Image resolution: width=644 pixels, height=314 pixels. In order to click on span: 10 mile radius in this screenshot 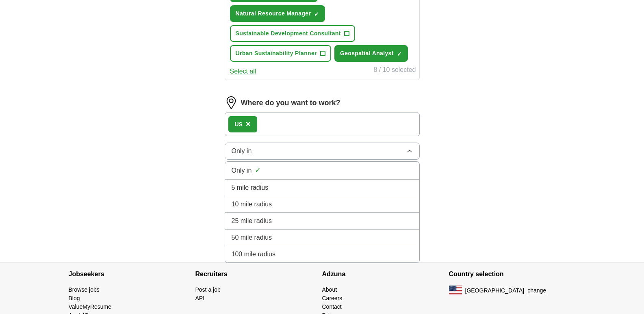, I will do `click(252, 204)`.